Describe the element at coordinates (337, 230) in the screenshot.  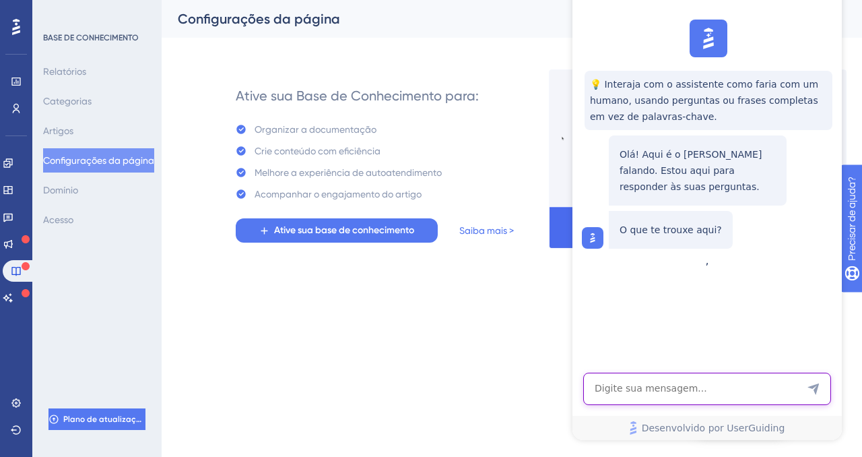
I see `button: Ative sua base de conhecimento` at that location.